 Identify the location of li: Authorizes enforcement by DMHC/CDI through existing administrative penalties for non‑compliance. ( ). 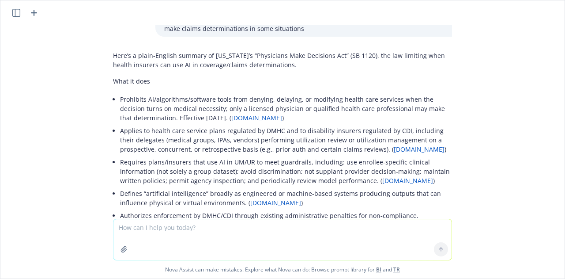
(286, 220).